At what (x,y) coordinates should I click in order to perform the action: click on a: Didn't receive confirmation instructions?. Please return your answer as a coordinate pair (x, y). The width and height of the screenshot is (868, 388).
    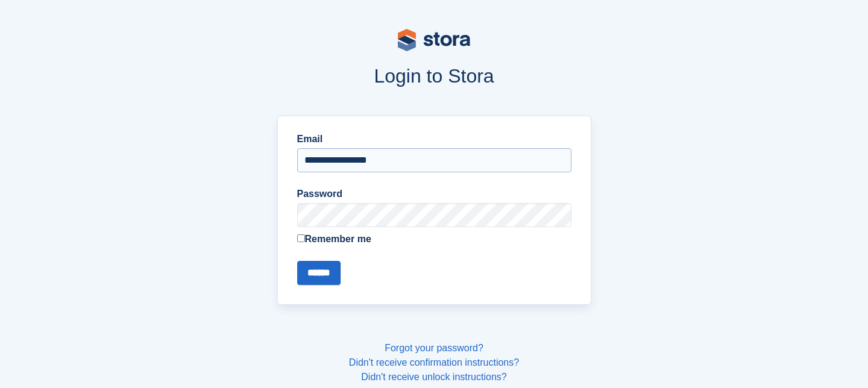
    Looking at the image, I should click on (434, 362).